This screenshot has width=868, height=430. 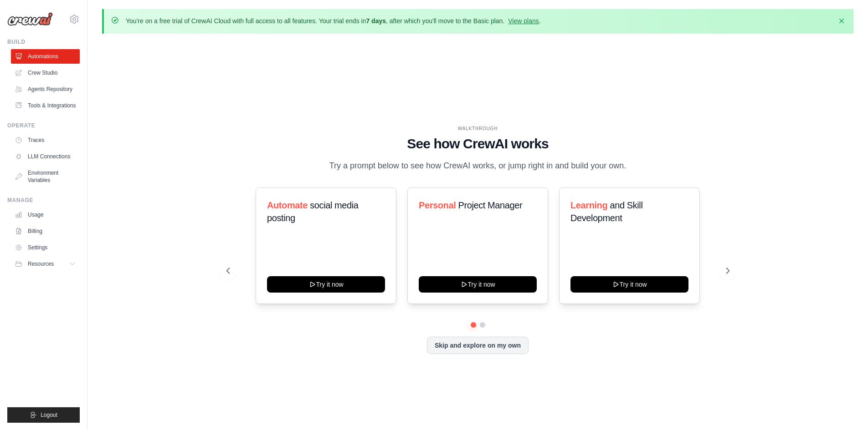 I want to click on div: Manage, so click(x=43, y=200).